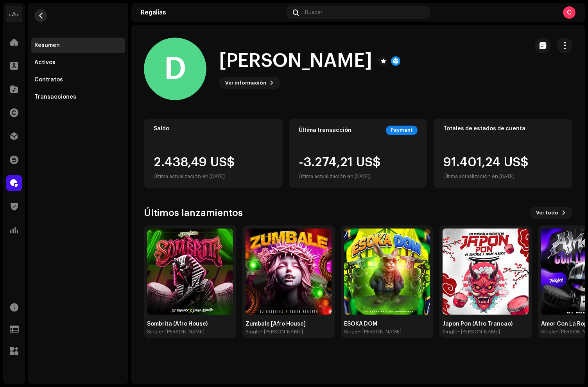 The height and width of the screenshot is (387, 588). What do you see at coordinates (551, 213) in the screenshot?
I see `button: Ver todo` at bounding box center [551, 213].